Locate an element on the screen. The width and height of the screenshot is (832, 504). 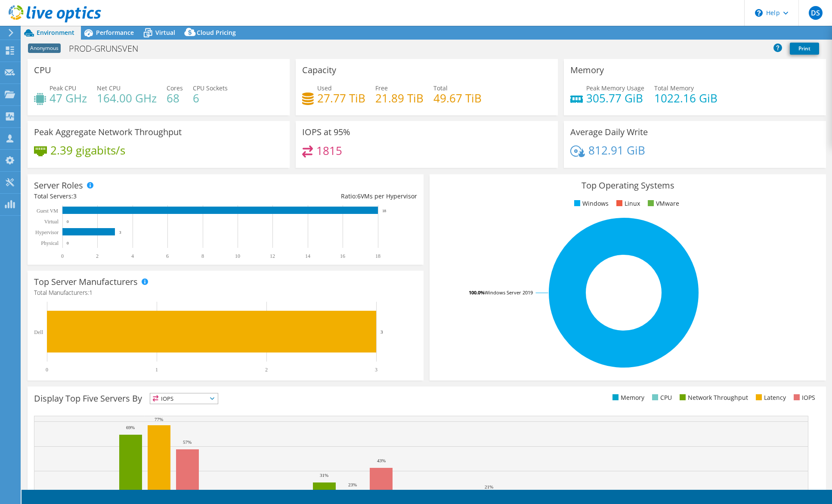
h3: Capacity is located at coordinates (319, 70).